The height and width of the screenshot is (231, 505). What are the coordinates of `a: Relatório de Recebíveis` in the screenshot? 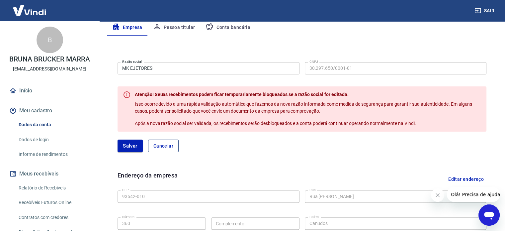 It's located at (53, 188).